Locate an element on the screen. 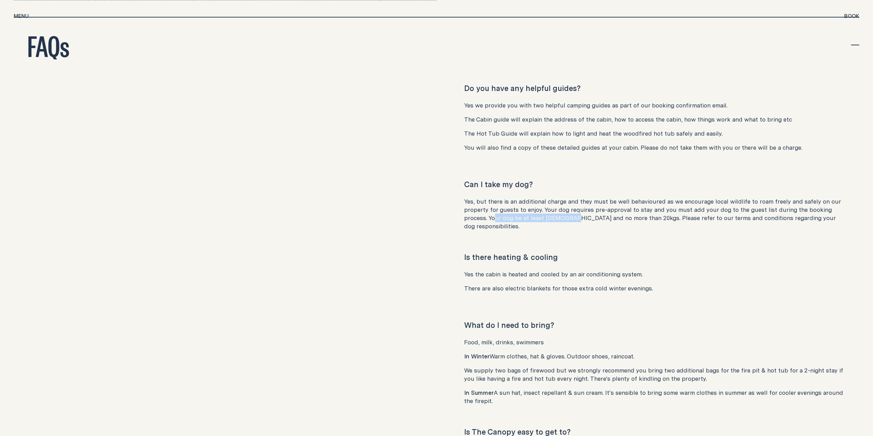  button: show menu is located at coordinates (21, 16).